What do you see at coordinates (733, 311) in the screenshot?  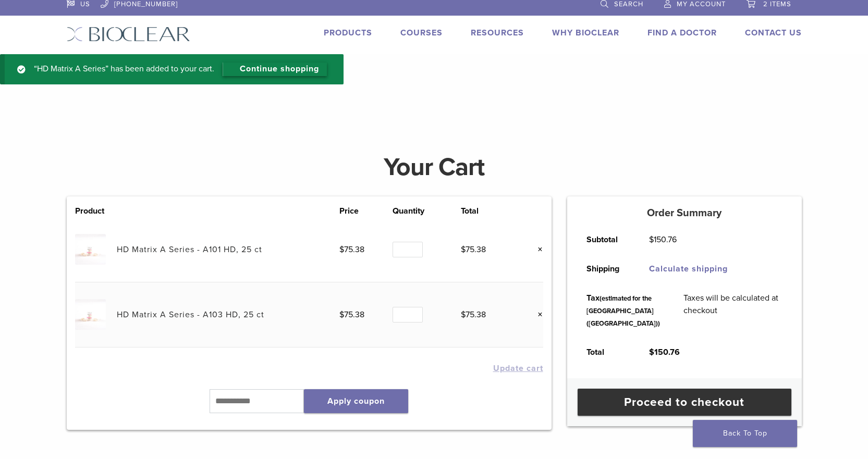 I see `td: Taxes will be calculated at checkout` at bounding box center [733, 311].